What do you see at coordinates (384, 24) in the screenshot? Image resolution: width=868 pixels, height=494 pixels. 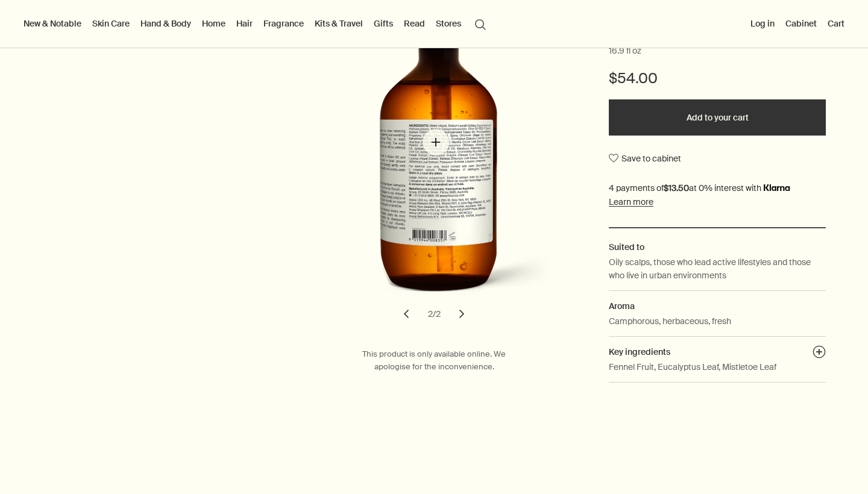 I see `a: Gifts` at bounding box center [384, 24].